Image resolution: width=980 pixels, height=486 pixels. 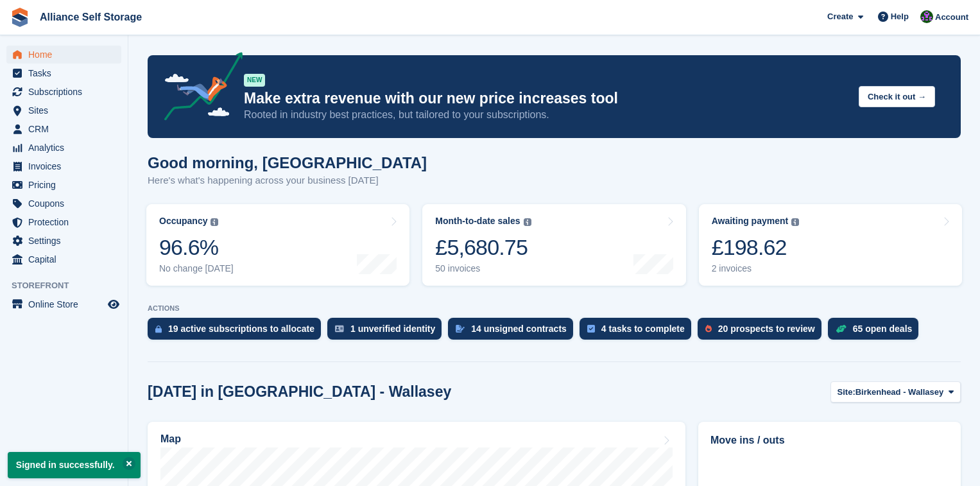 I want to click on span: Settings, so click(x=67, y=241).